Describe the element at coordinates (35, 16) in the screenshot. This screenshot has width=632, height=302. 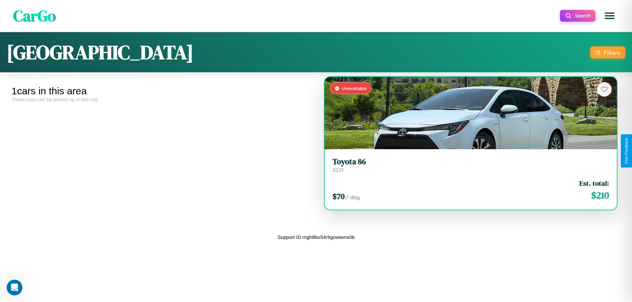
I see `span: CarGo` at that location.